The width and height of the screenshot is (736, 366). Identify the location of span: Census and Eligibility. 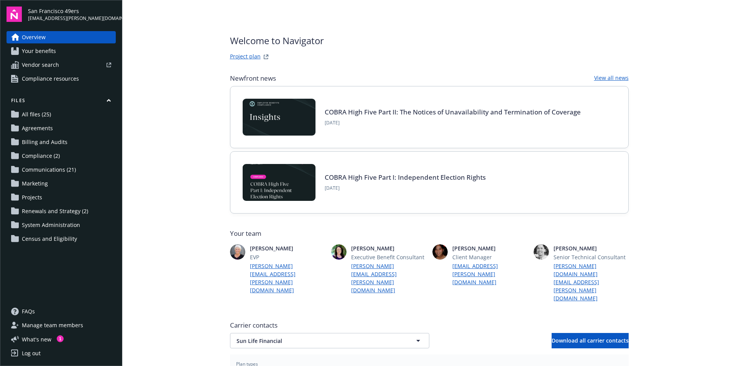
(49, 239).